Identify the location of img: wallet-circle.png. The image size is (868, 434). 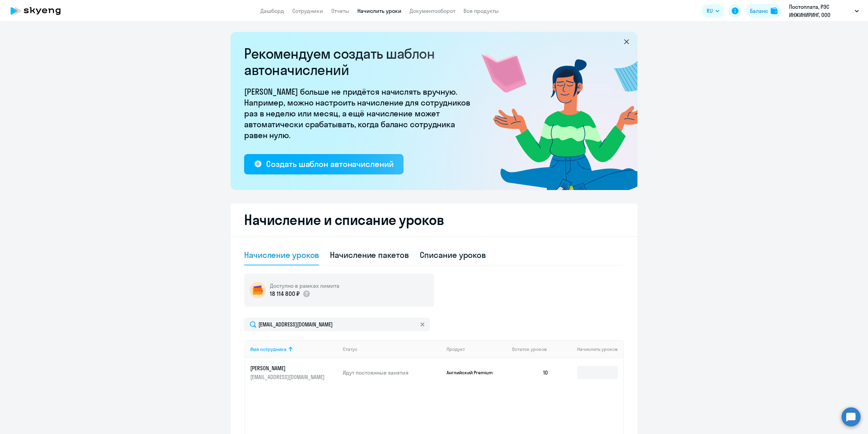
(258, 290).